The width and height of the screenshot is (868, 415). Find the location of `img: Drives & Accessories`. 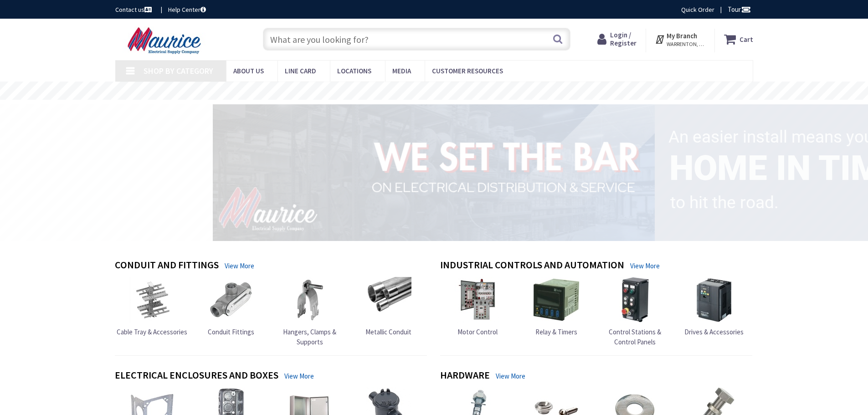

img: Drives & Accessories is located at coordinates (713, 300).